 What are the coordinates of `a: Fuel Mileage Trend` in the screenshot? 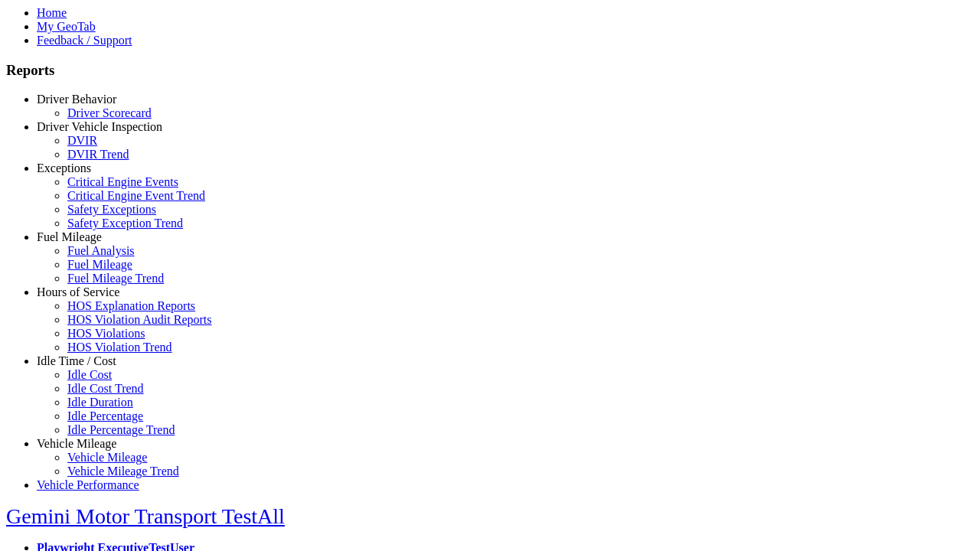 It's located at (116, 277).